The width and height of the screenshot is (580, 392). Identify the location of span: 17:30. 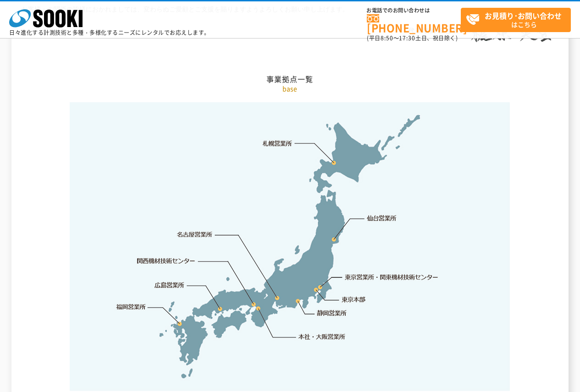
(407, 38).